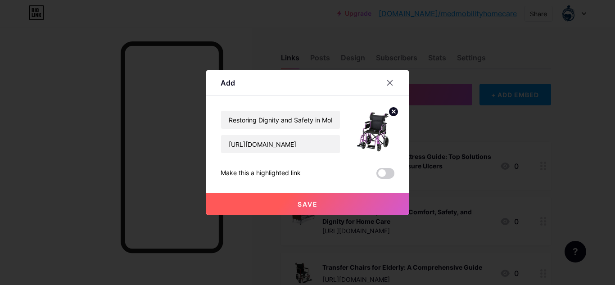 Image resolution: width=615 pixels, height=285 pixels. I want to click on div: Make this a highlighted link, so click(261, 173).